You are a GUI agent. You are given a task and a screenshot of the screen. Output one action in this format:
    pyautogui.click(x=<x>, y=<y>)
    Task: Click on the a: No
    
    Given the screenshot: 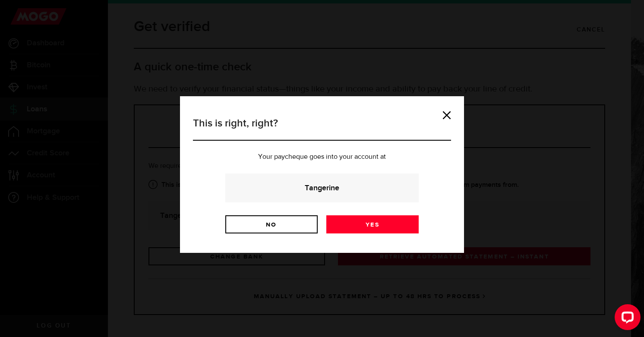 What is the action you would take?
    pyautogui.click(x=272, y=224)
    